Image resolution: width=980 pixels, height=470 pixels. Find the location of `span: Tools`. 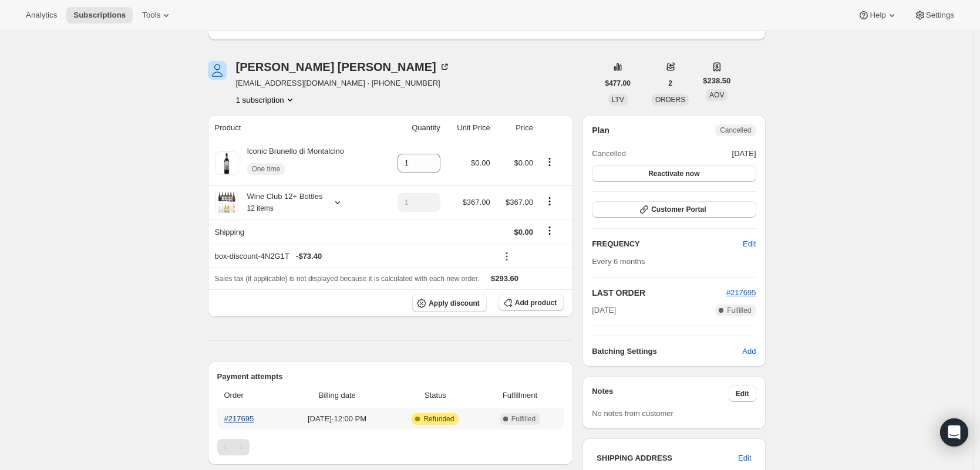

span: Tools is located at coordinates (151, 16).